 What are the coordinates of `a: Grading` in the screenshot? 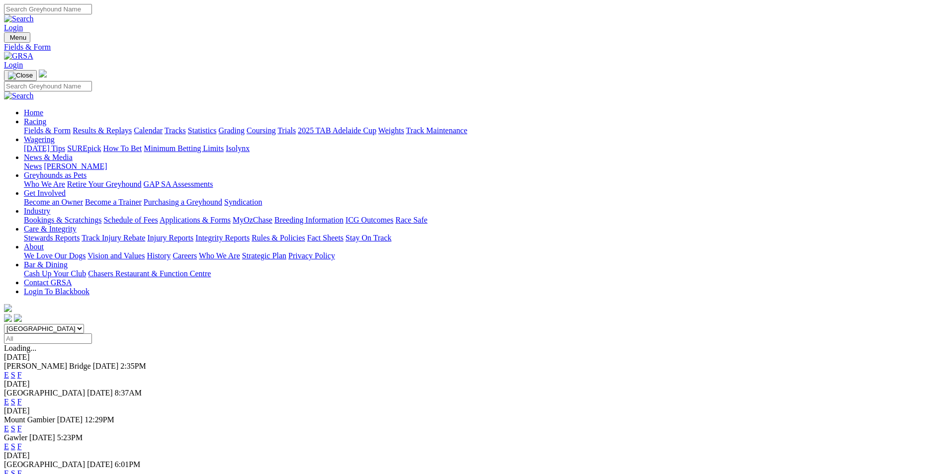 It's located at (232, 130).